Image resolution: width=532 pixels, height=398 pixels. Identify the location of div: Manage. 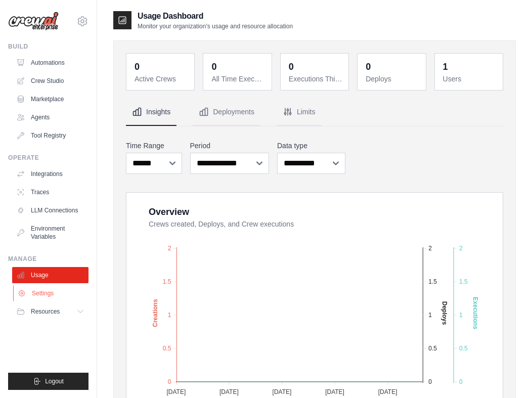
(48, 259).